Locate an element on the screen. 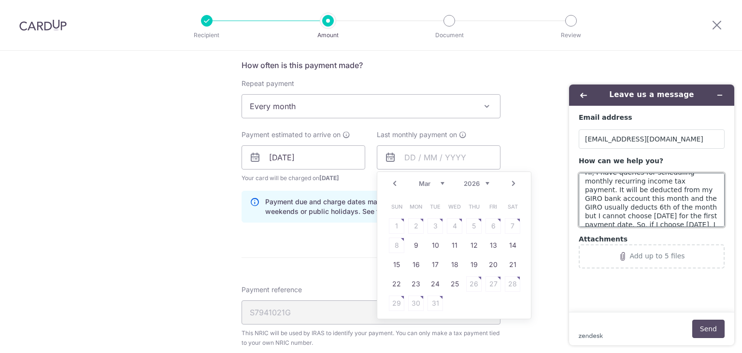 The height and width of the screenshot is (353, 742). a: 23 is located at coordinates (416, 284).